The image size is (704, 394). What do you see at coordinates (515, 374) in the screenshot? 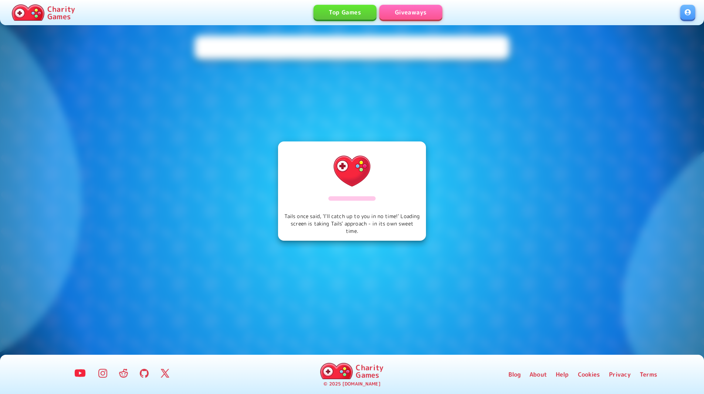
I see `a: Blog` at bounding box center [515, 374].